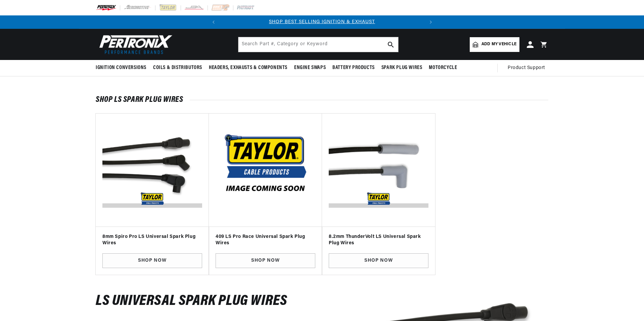 The height and width of the screenshot is (321, 644). What do you see at coordinates (248, 68) in the screenshot?
I see `summary: Headers, Exhausts & Components` at bounding box center [248, 68].